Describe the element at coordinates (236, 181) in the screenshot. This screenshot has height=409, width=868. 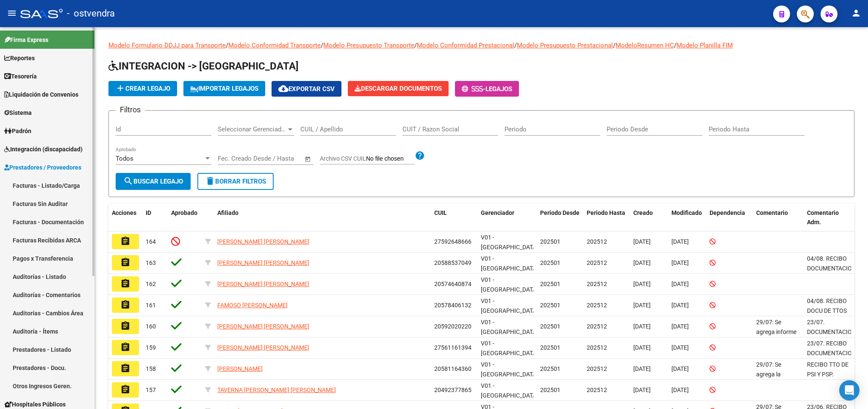
I see `button: Borrar Filtros` at that location.